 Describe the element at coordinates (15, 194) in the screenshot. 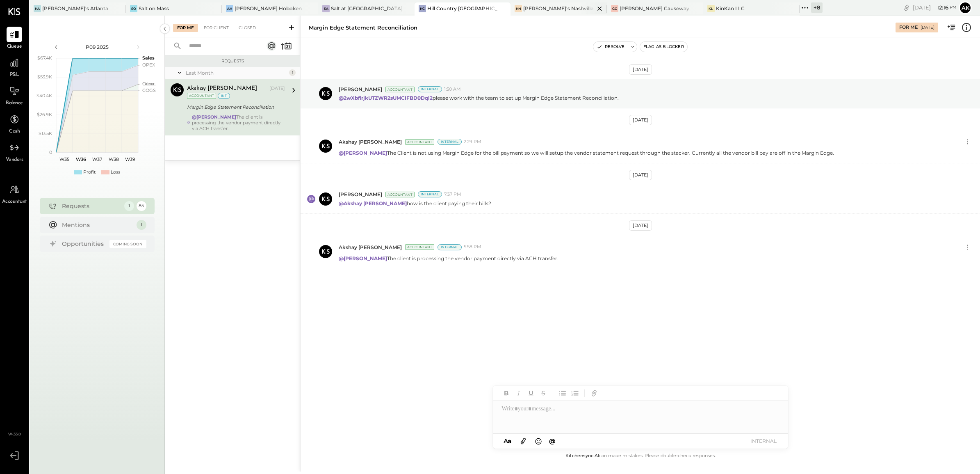

I see `a: Accountant` at that location.